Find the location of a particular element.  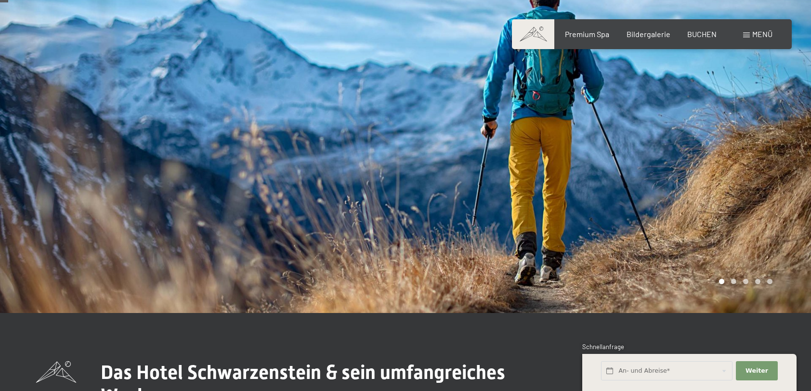

div: Carousel Page 3 is located at coordinates (745, 281).